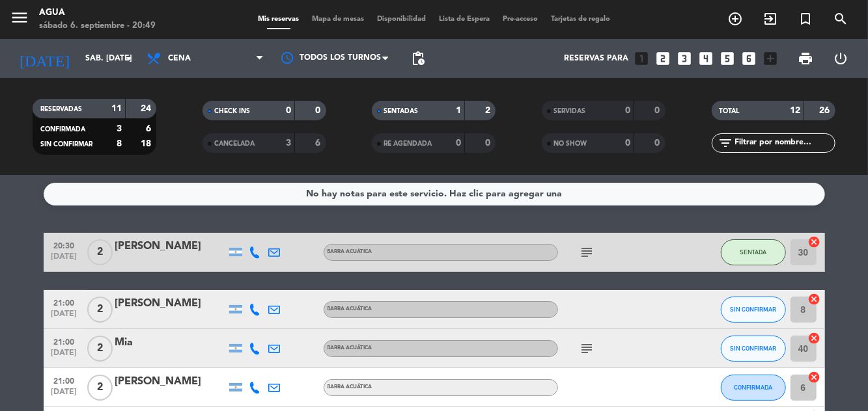  Describe the element at coordinates (278, 19) in the screenshot. I see `span: Mis reservas` at that location.